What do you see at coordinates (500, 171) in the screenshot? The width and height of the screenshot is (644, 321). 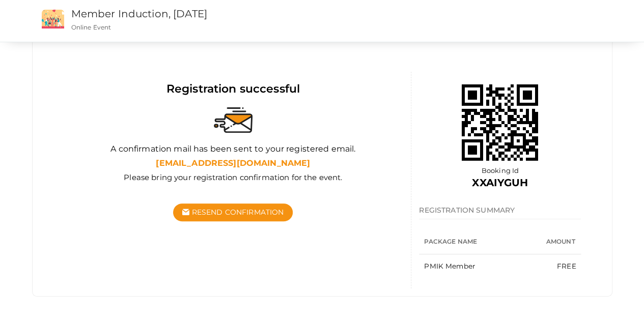 I see `span: Booking Id` at bounding box center [500, 171].